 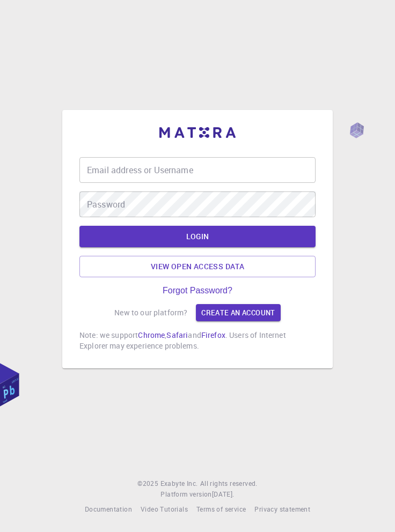 I want to click on span: Video Tutorials, so click(x=164, y=509).